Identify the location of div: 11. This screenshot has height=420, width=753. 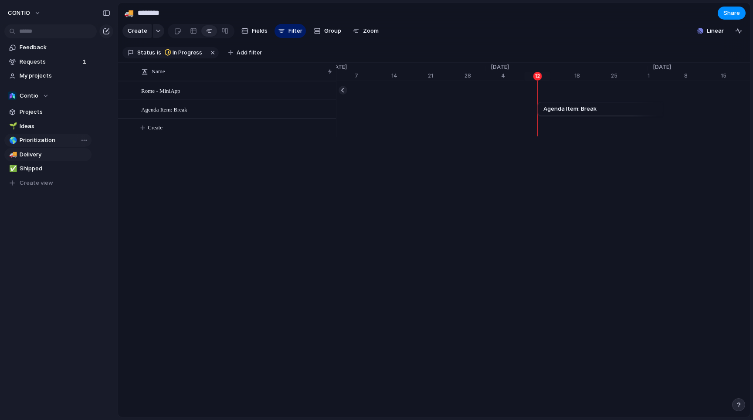
(556, 76).